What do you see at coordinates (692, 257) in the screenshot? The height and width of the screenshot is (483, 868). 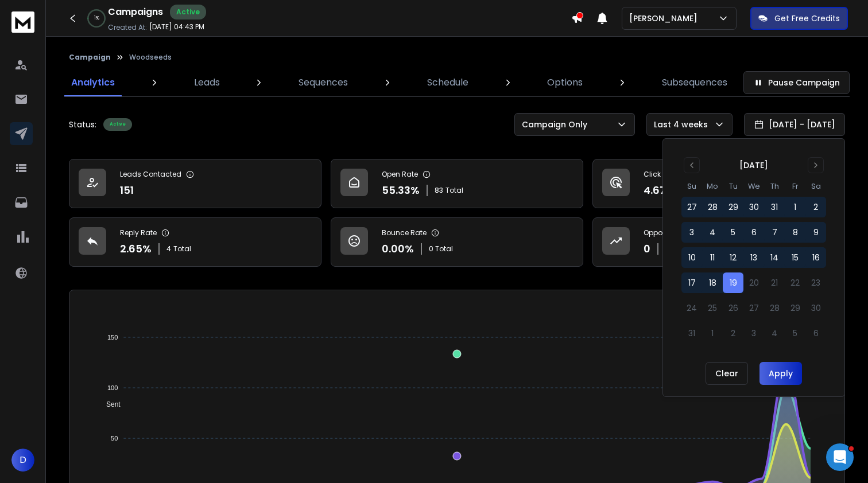 I see `button: 10` at bounding box center [692, 257].